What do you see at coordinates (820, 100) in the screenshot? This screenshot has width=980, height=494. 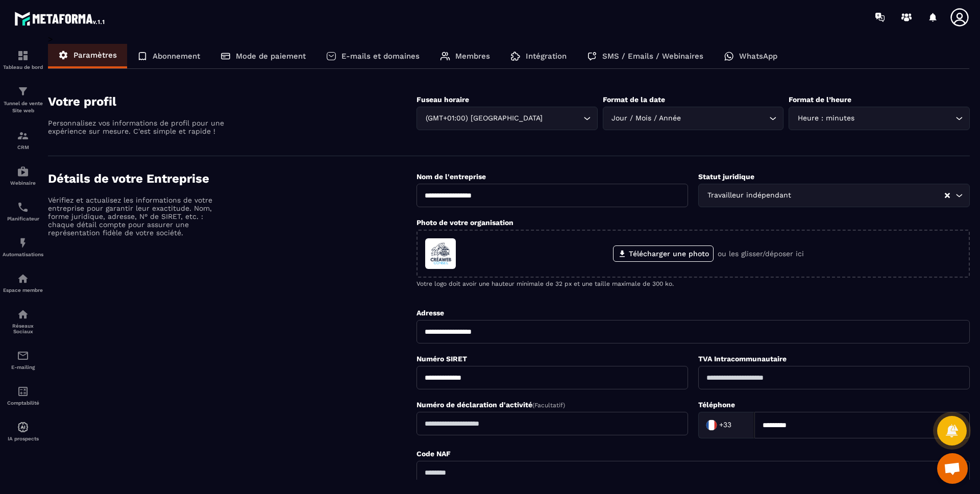 I see `label: Format de l’heure` at bounding box center [820, 100].